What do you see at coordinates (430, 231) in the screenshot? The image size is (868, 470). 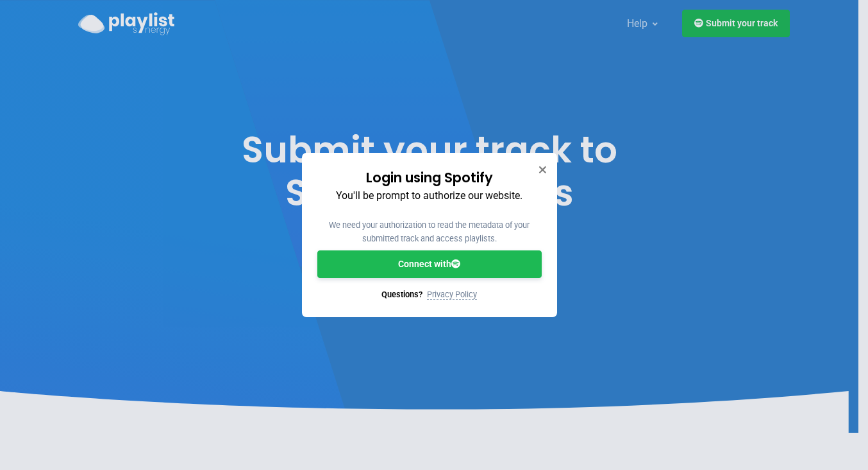 I see `p: We need your authorization to read the metadata of your submitted track and access playlists.` at bounding box center [430, 231].